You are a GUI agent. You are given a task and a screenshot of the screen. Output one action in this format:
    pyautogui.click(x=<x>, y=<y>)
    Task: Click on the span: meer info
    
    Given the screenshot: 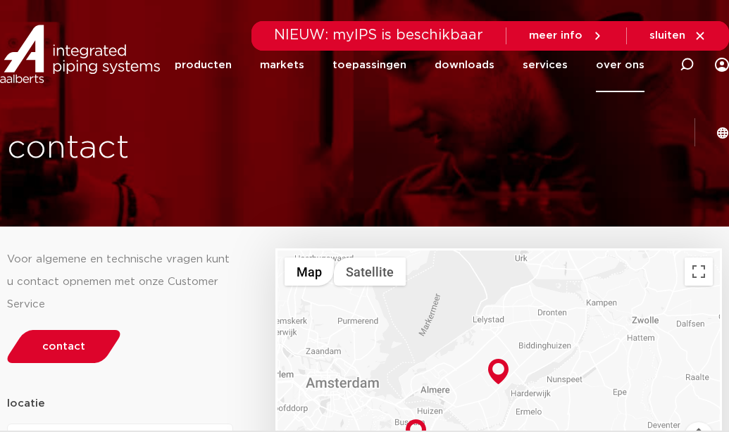 What is the action you would take?
    pyautogui.click(x=556, y=35)
    